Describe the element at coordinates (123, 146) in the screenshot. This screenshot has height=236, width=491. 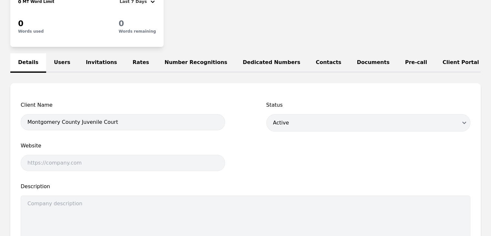
I see `span: Website` at that location.